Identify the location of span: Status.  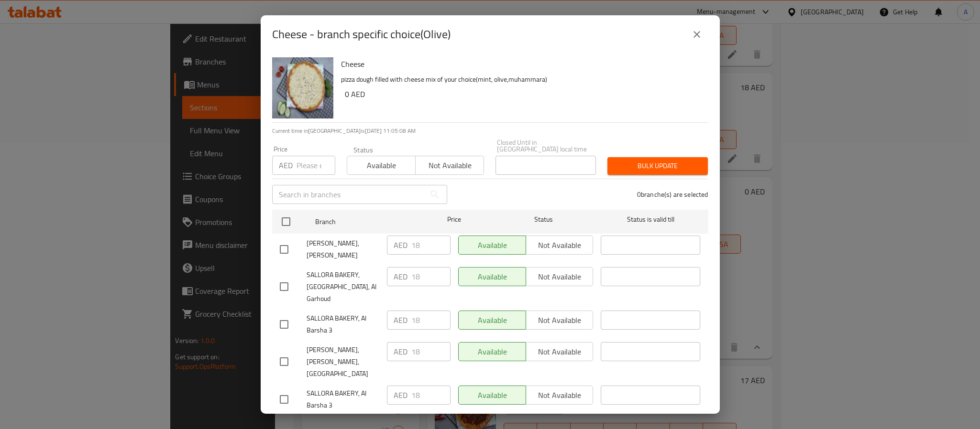
(543, 220).